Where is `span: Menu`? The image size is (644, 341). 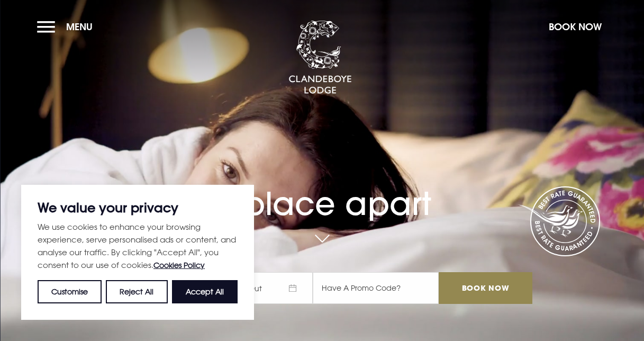
span: Menu is located at coordinates (80, 26).